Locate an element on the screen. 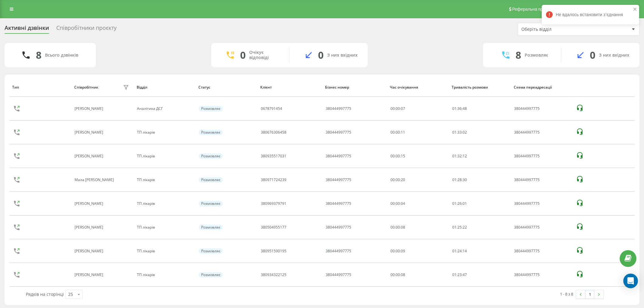  span: Рядків на сторінці is located at coordinates (45, 294).